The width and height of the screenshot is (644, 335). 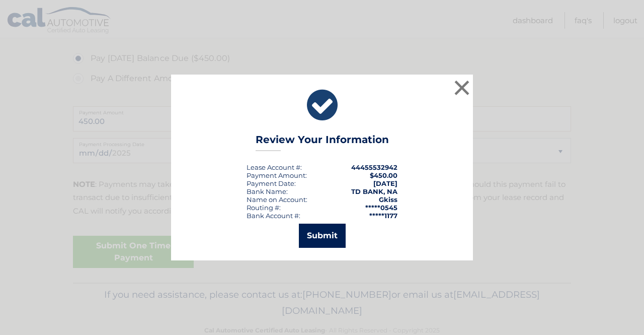 I want to click on button: Submit, so click(x=322, y=236).